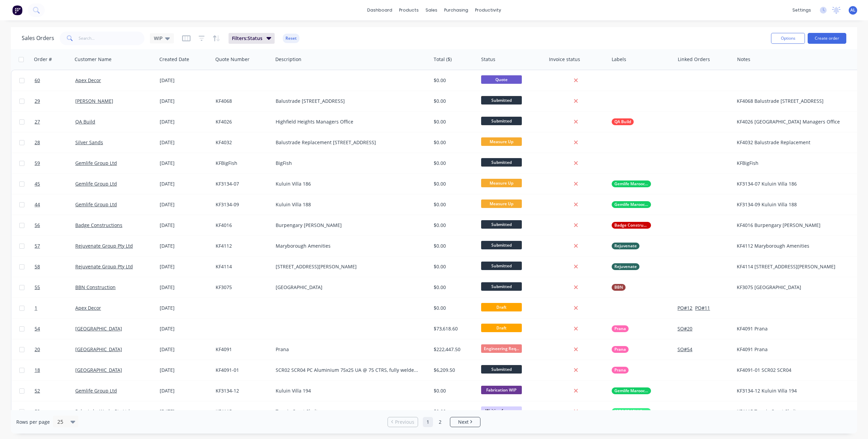 The height and width of the screenshot is (439, 868). What do you see at coordinates (37, 122) in the screenshot?
I see `span: 27` at bounding box center [37, 122].